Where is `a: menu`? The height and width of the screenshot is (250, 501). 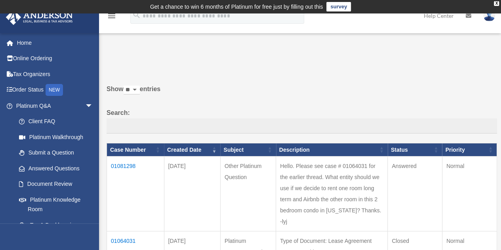
a: menu is located at coordinates (112, 17).